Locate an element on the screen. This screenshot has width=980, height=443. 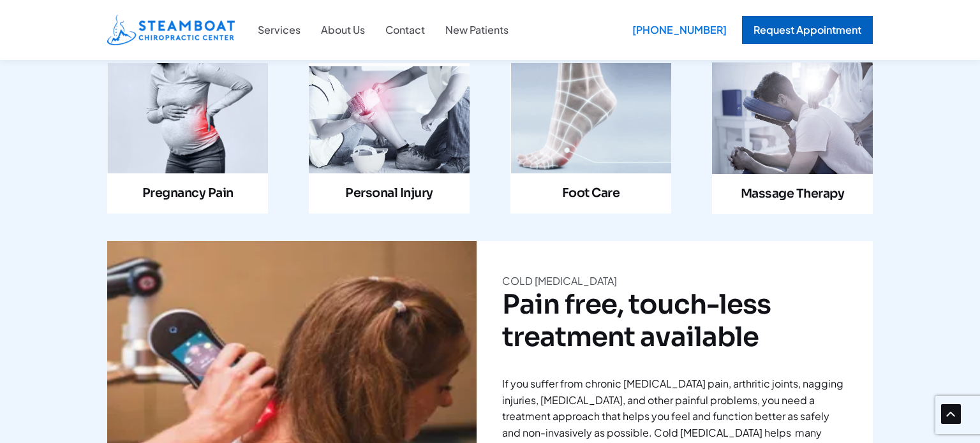
a: Services is located at coordinates (279, 30).